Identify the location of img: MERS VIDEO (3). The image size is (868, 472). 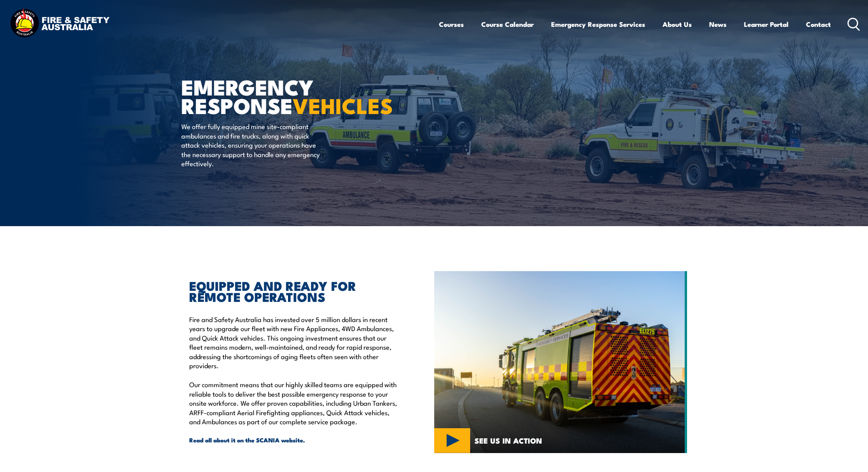
(560, 362).